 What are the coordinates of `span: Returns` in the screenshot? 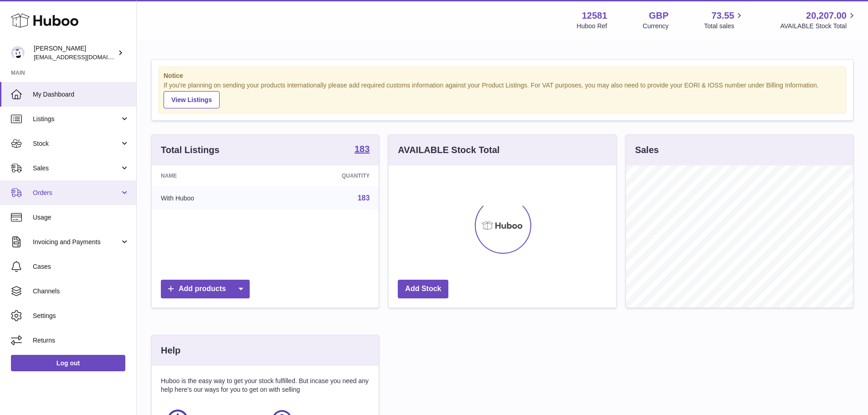 It's located at (81, 340).